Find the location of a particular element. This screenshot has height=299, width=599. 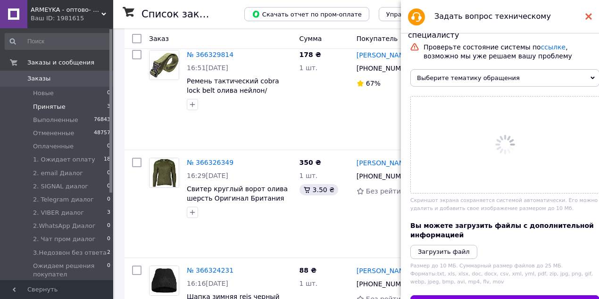

span: Размер до 10 МБ. Суммарный размер файлов до 25 МБ. Форматы: txt, xls, xlsx, doc, docx, csv, xml, ... is located at coordinates (501, 274).